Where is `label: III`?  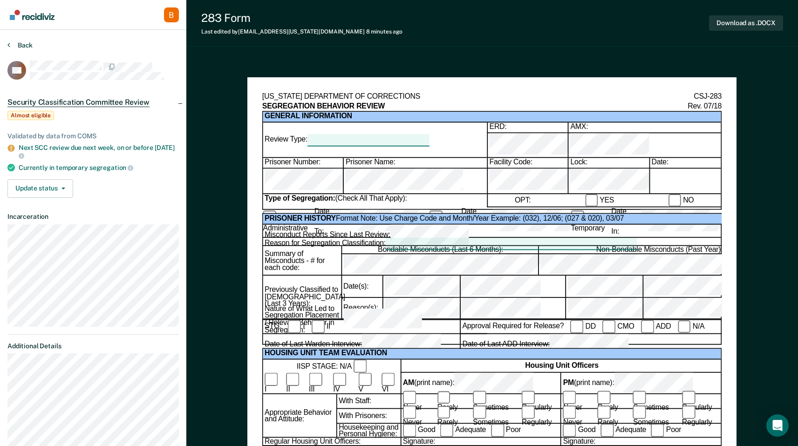 label: III is located at coordinates (318, 384).